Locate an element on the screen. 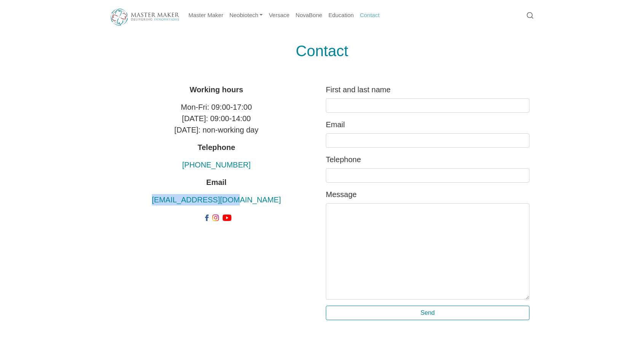 The image size is (644, 341). font: Education is located at coordinates (341, 15).